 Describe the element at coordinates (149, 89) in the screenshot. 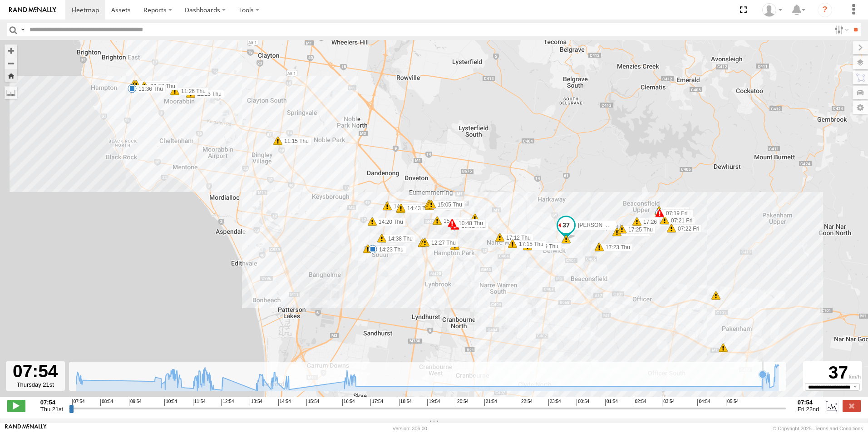

I see `label: 11:36 Thu` at that location.